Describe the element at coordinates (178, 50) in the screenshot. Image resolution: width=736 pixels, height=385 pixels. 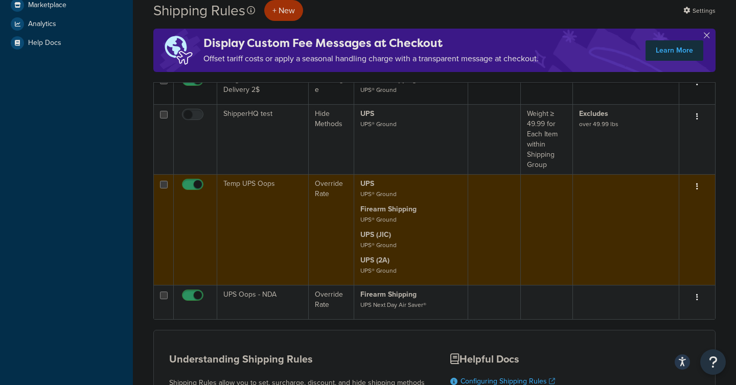
I see `img: duties-banner-06bc72dcb5fe05cb3f9472aba00be2ae8eb53ab6f0d8bb03d382ba314ac3c341.png` at that location.